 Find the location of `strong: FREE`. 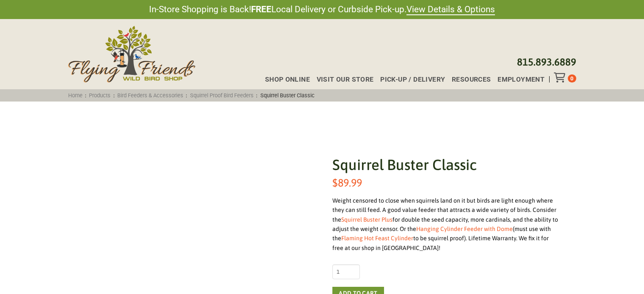

strong: FREE is located at coordinates (261, 10).